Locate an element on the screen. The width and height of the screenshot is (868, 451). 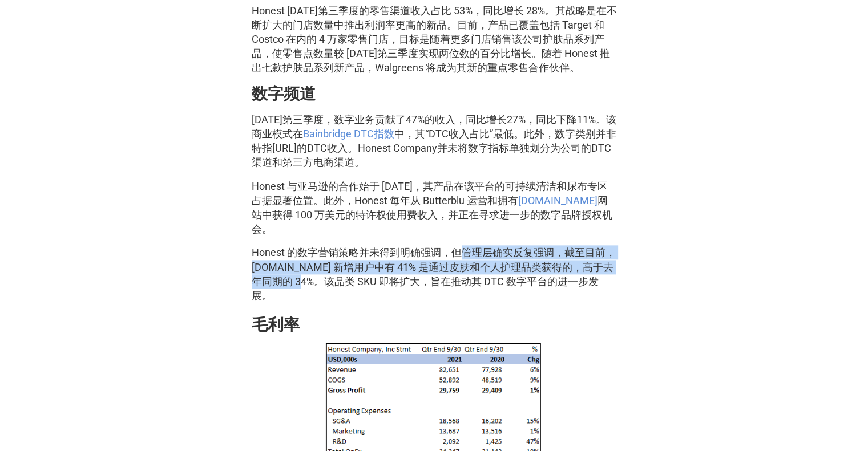
font: Bainbridge DTC指数 is located at coordinates (349, 133).